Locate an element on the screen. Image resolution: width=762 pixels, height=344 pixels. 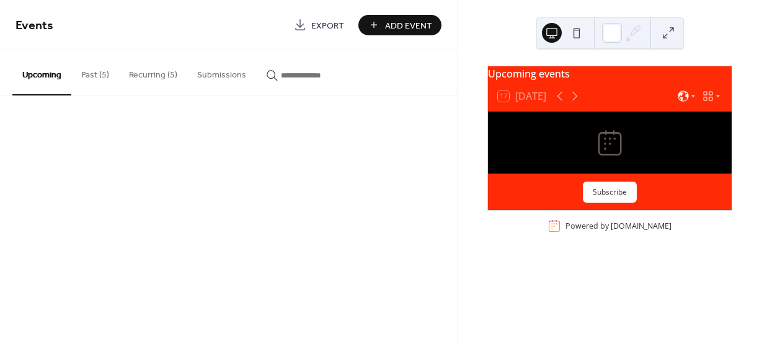
button: Submissions is located at coordinates (221, 72).